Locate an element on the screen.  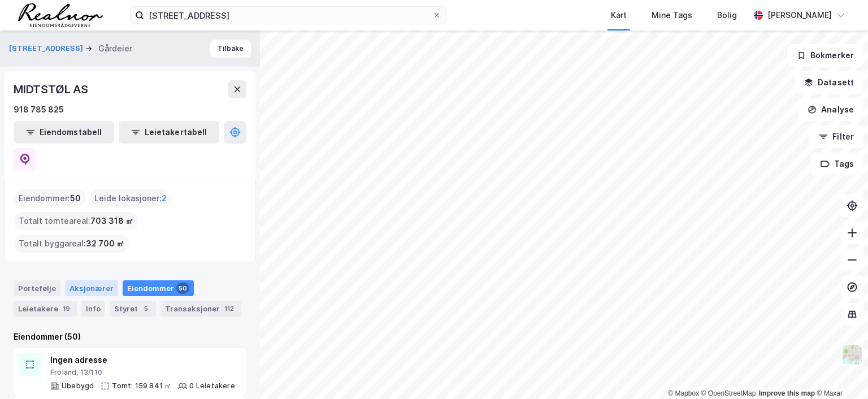
div: Ingen adresse is located at coordinates (143, 360).